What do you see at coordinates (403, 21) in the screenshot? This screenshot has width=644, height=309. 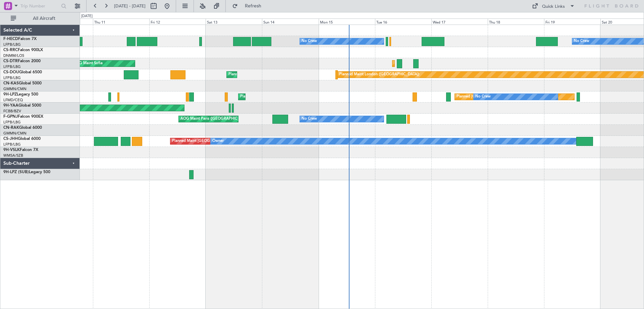 I see `div: Tue 16` at bounding box center [403, 21].